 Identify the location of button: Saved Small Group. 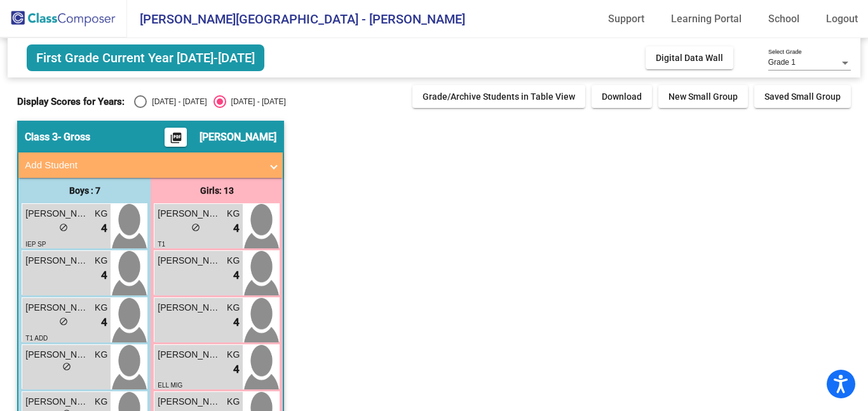
(802, 97).